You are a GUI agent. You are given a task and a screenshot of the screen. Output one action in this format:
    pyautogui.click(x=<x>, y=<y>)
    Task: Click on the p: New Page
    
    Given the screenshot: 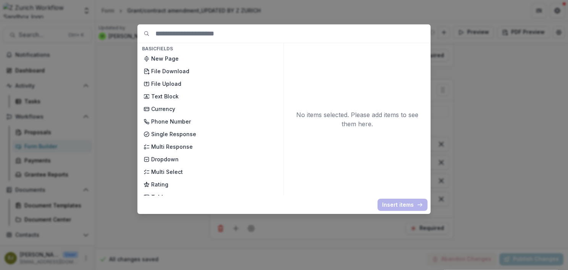 What is the action you would take?
    pyautogui.click(x=214, y=58)
    